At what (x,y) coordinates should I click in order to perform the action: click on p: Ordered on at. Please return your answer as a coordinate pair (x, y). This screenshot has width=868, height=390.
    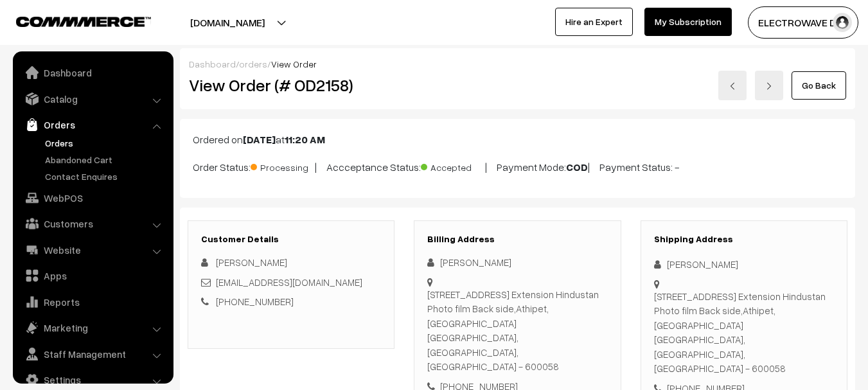
    Looking at the image, I should click on (517, 139).